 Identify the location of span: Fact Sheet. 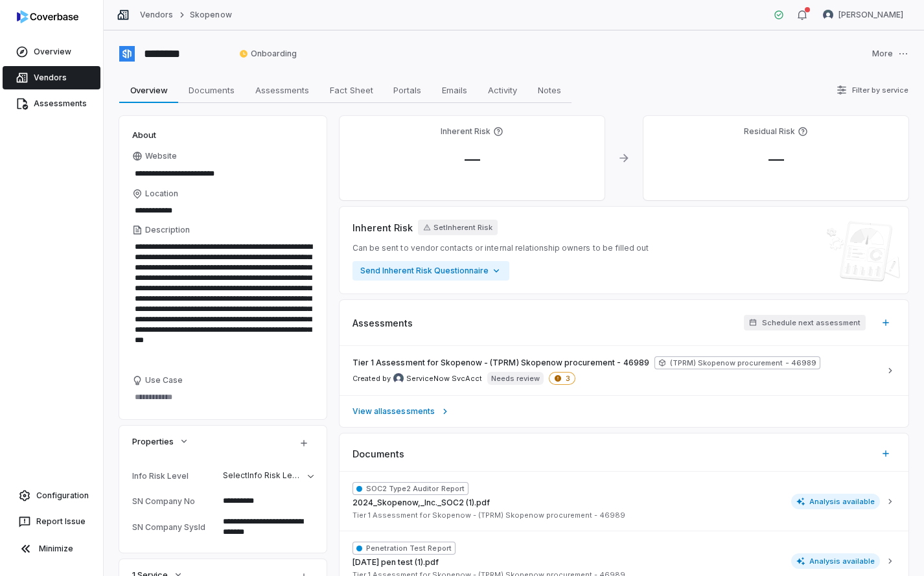
(351, 90).